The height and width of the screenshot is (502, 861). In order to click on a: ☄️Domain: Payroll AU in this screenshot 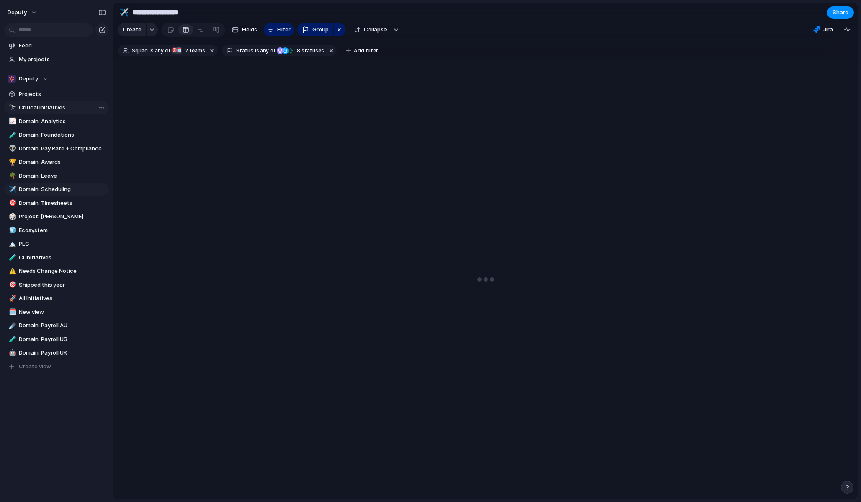, I will do `click(57, 325)`.